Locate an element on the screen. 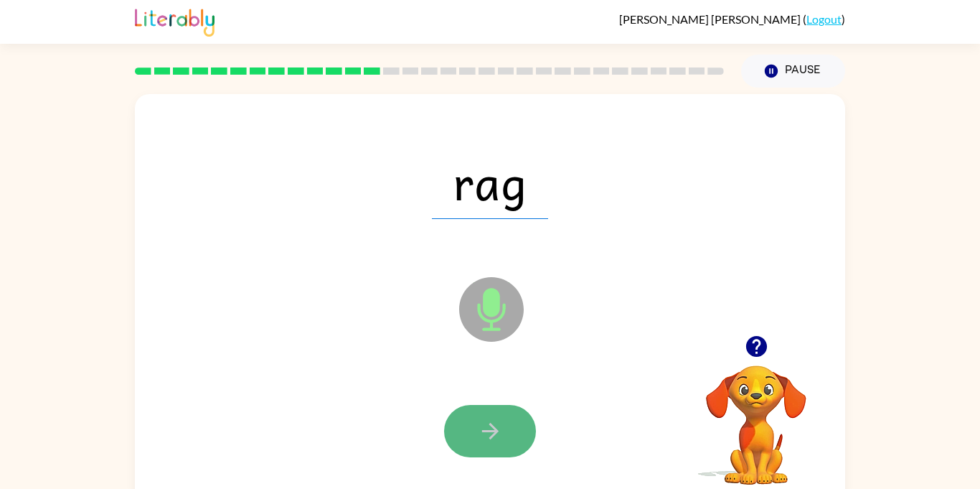 This screenshot has width=980, height=489. video: Your browser must support playing .mp4 files to use Literably. Please try using another browser. is located at coordinates (756, 415).